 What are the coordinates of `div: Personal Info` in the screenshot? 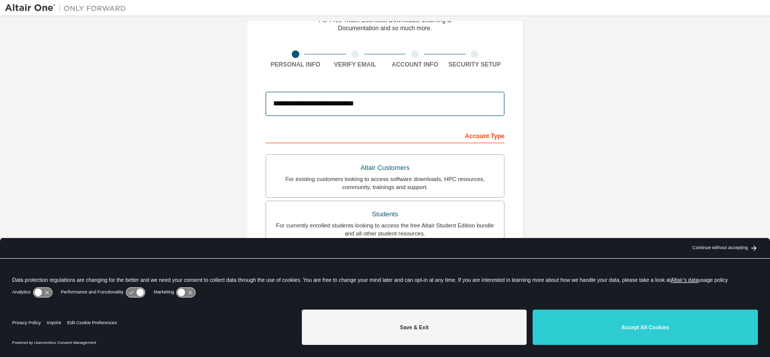 It's located at (295, 64).